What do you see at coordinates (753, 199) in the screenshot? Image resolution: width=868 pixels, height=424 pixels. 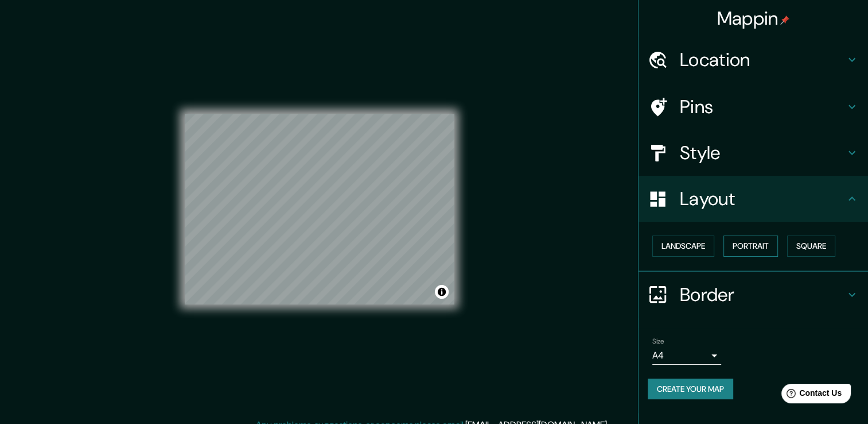 I see `div: Layout` at bounding box center [753, 199].